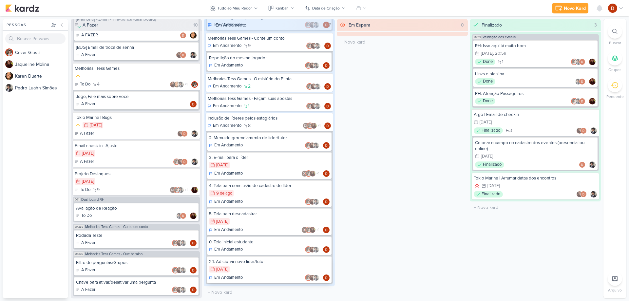  Describe the element at coordinates (269, 138) in the screenshot. I see `div: 2. Menu de gerenciamento de líder/tutor` at that location.